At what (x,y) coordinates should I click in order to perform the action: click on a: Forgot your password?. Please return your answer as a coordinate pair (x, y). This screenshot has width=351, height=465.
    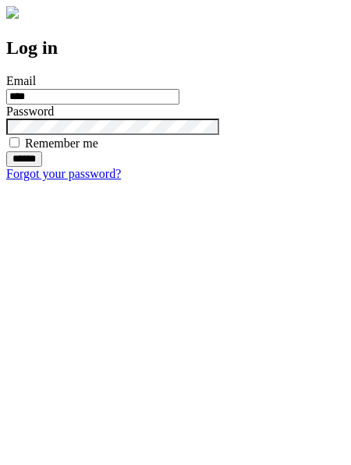
    Looking at the image, I should click on (63, 173).